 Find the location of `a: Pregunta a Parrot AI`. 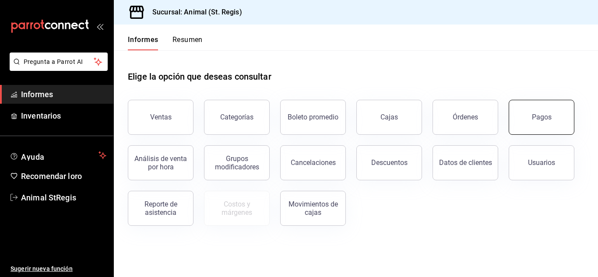

a: Pregunta a Parrot AI is located at coordinates (57, 68).